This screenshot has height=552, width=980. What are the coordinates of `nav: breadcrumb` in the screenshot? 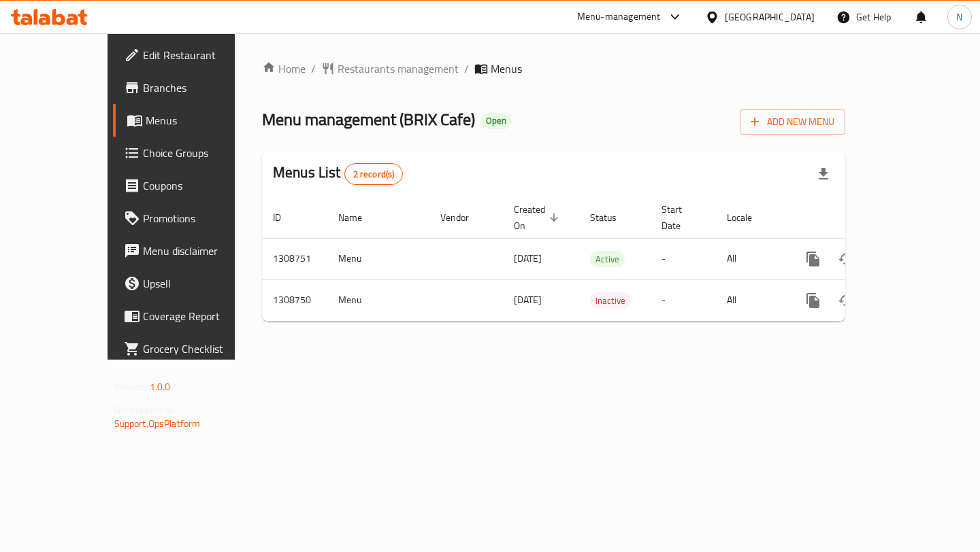 It's located at (553, 69).